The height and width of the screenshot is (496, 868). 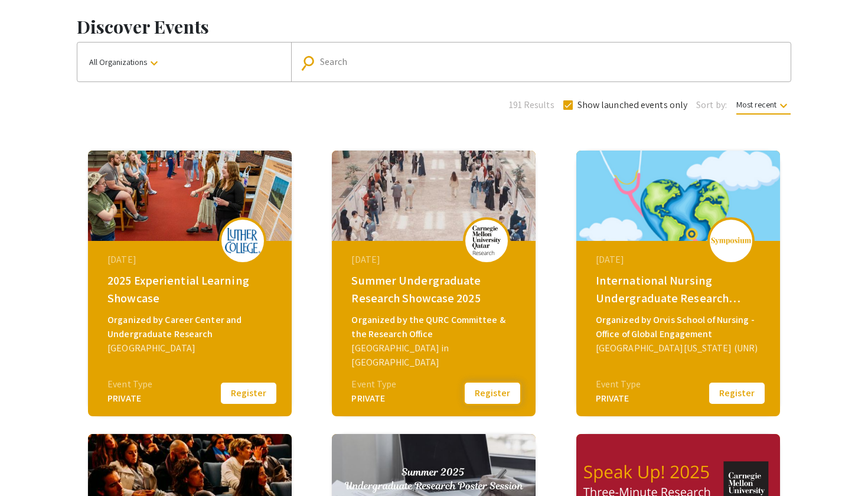 What do you see at coordinates (125, 62) in the screenshot?
I see `span: All Organizations` at bounding box center [125, 62].